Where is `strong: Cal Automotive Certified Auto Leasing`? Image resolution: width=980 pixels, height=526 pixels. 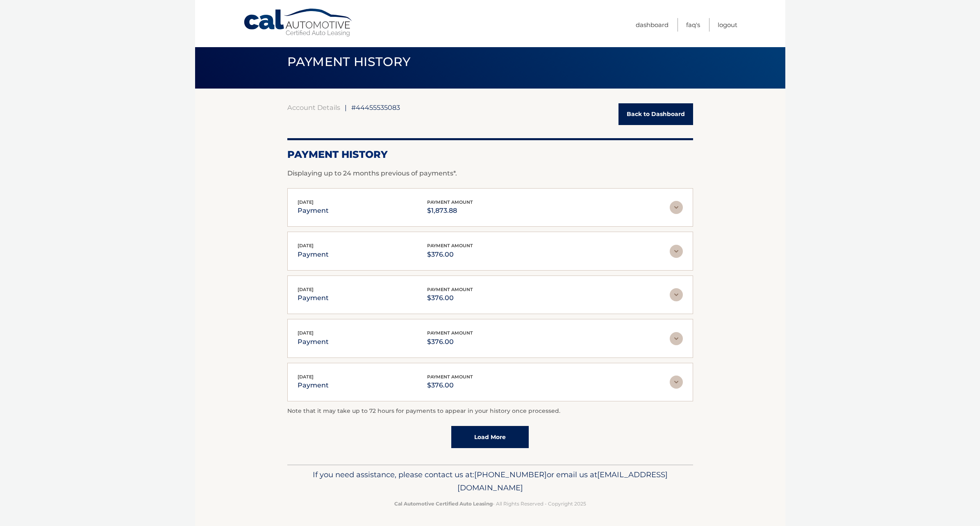 strong: Cal Automotive Certified Auto Leasing is located at coordinates (443, 504).